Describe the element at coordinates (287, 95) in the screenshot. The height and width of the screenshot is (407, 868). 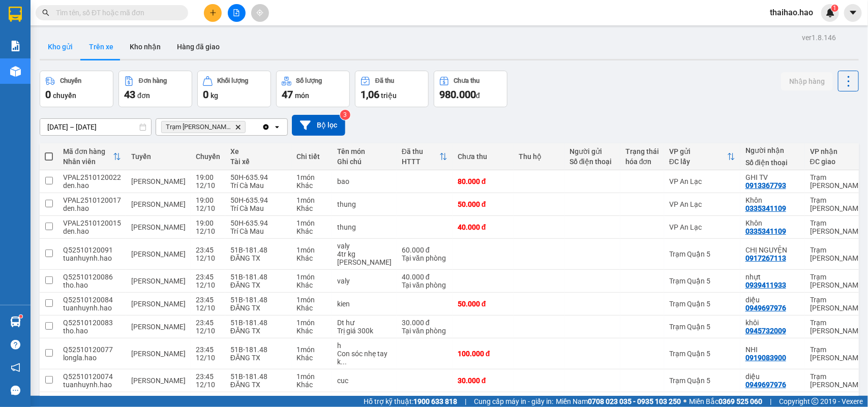
I see `span: 47` at that location.